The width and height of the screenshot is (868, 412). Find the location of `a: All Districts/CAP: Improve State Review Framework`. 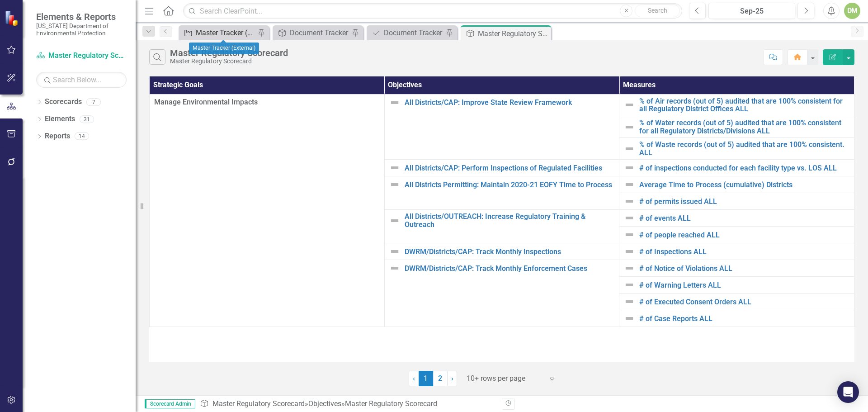

a: All Districts/CAP: Improve State Review Framework is located at coordinates (510, 103).